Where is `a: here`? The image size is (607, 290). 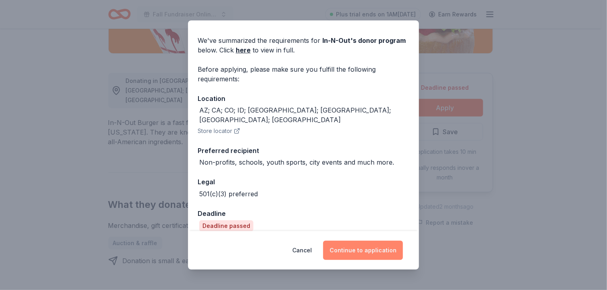 a: here is located at coordinates (243, 50).